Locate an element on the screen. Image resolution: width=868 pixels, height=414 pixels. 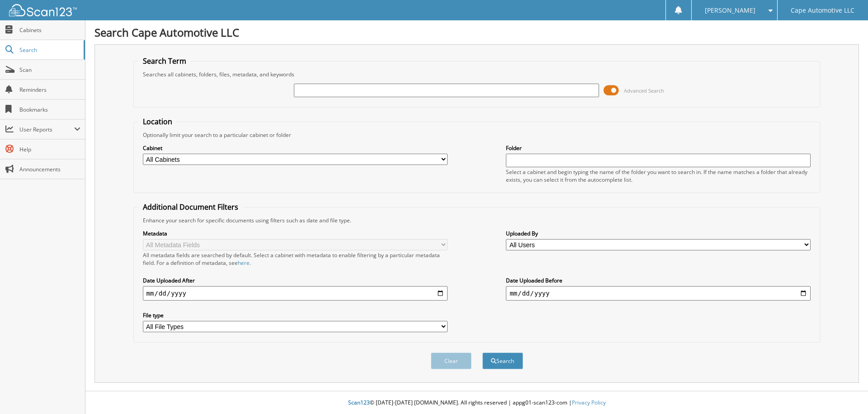
label: Uploaded By is located at coordinates (658, 233).